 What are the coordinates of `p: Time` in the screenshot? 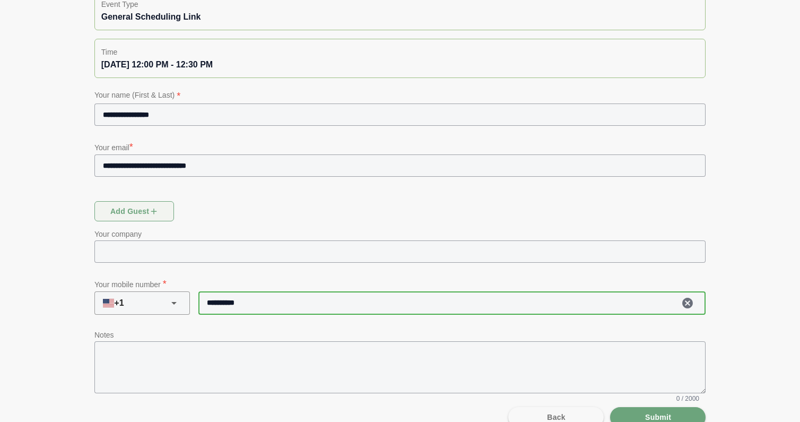 It's located at (400, 52).